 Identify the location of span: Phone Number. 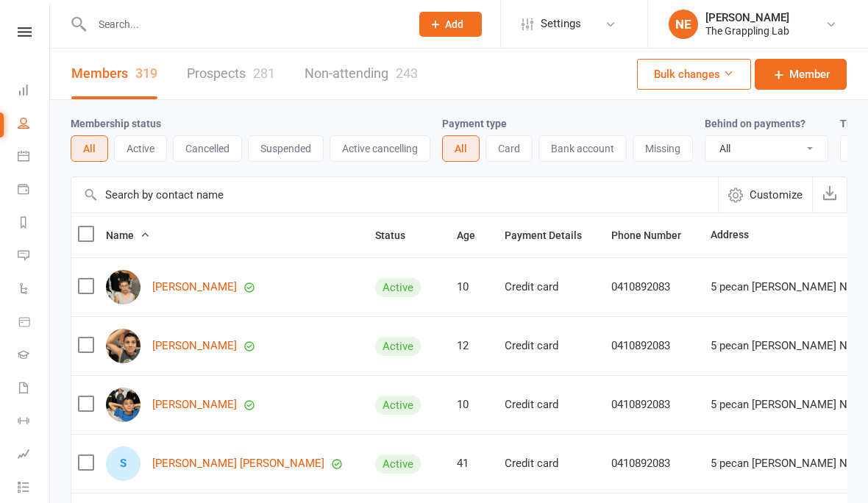
(654, 236).